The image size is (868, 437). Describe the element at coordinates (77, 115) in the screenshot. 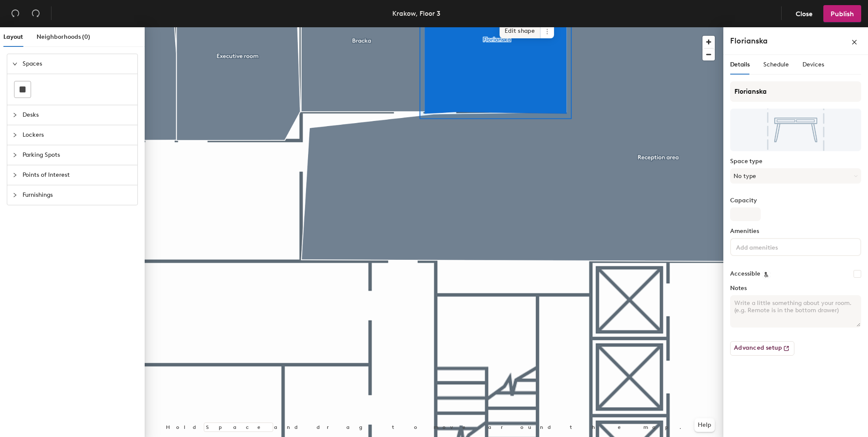

I see `span: Desks` at that location.